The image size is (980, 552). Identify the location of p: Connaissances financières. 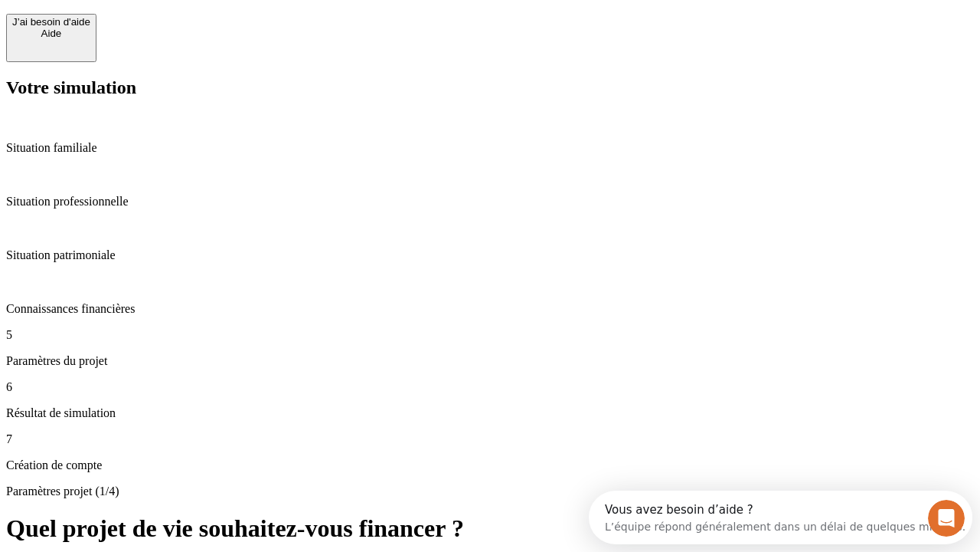
(490, 309).